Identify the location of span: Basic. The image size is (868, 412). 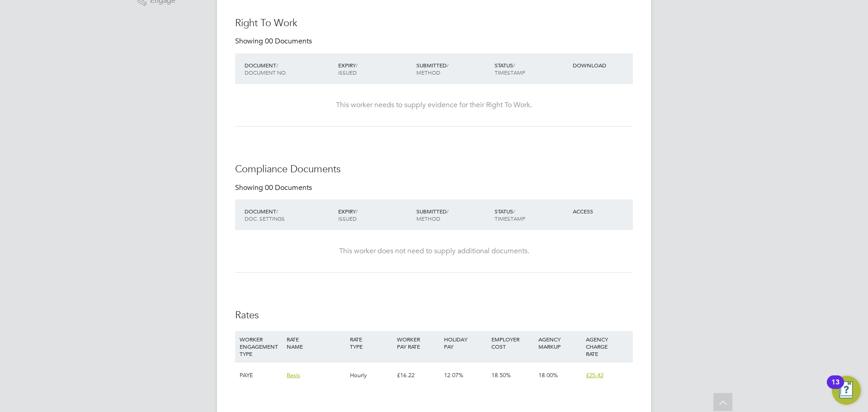
(293, 375).